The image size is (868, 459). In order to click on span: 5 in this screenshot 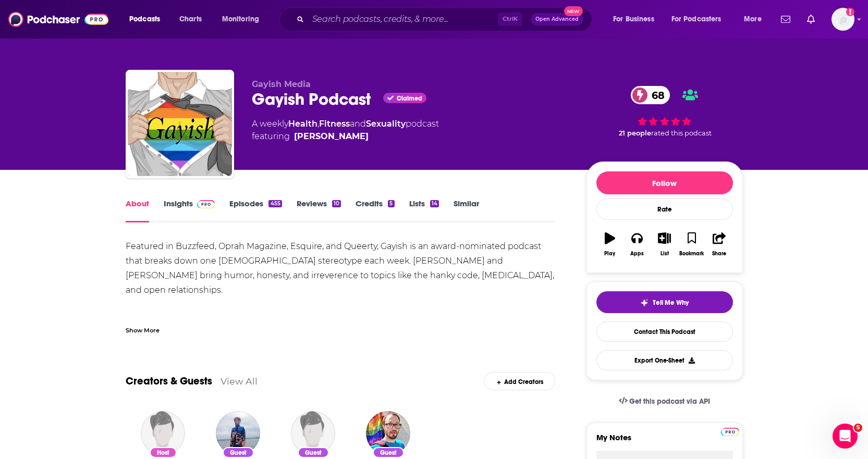, I will do `click(858, 428)`.